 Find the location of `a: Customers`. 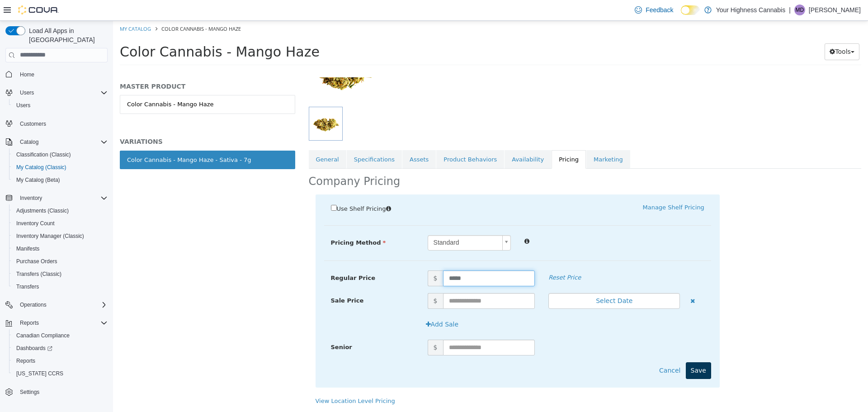

a: Customers is located at coordinates (33, 124).